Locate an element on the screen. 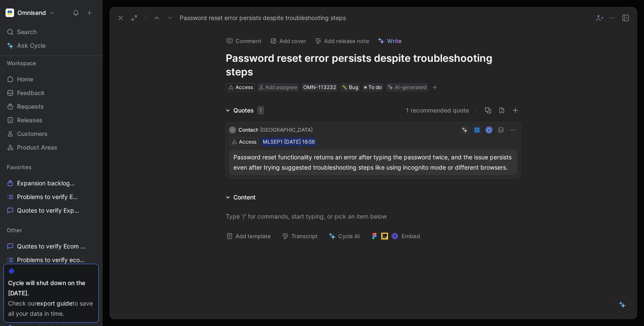 The image size is (644, 326). div: 🐛Bug is located at coordinates (350, 87).